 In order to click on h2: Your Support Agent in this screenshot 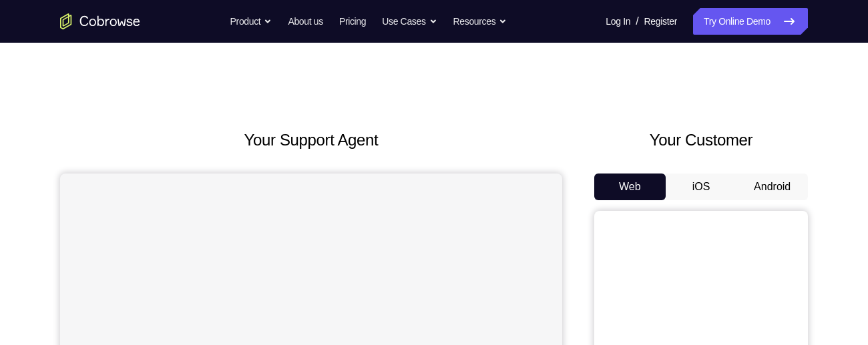, I will do `click(311, 140)`.